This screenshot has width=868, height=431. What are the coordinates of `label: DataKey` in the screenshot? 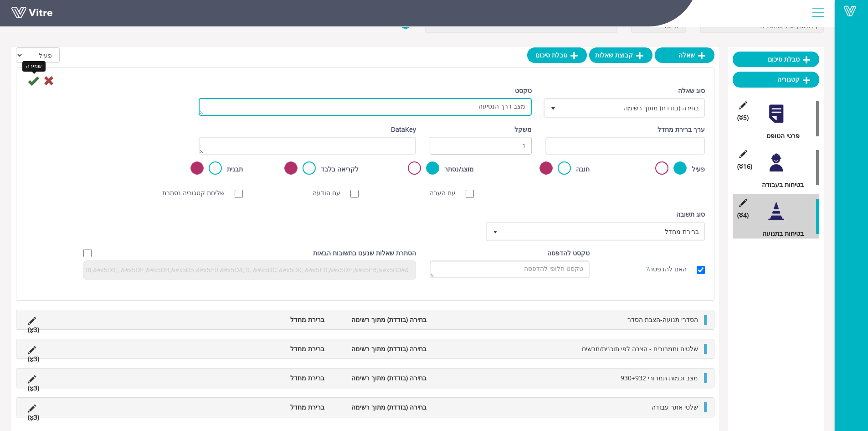 It's located at (403, 130).